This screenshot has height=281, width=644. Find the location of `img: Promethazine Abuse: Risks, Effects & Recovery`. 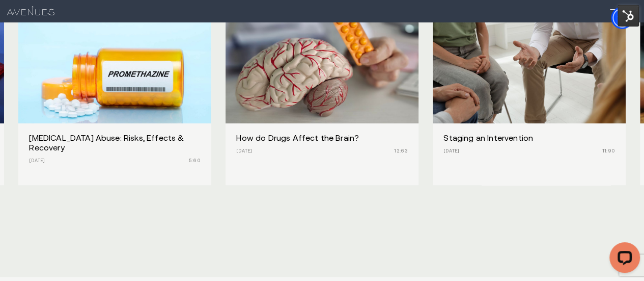

img: Promethazine Abuse: Risks, Effects & Recovery is located at coordinates (115, 70).